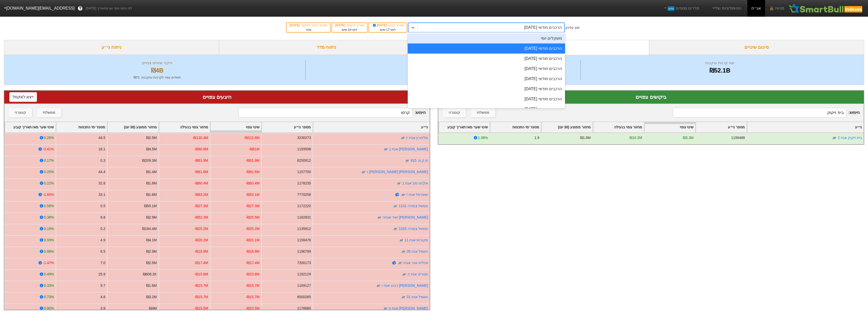  I want to click on a: מגוריט אגח ה, so click(417, 274).